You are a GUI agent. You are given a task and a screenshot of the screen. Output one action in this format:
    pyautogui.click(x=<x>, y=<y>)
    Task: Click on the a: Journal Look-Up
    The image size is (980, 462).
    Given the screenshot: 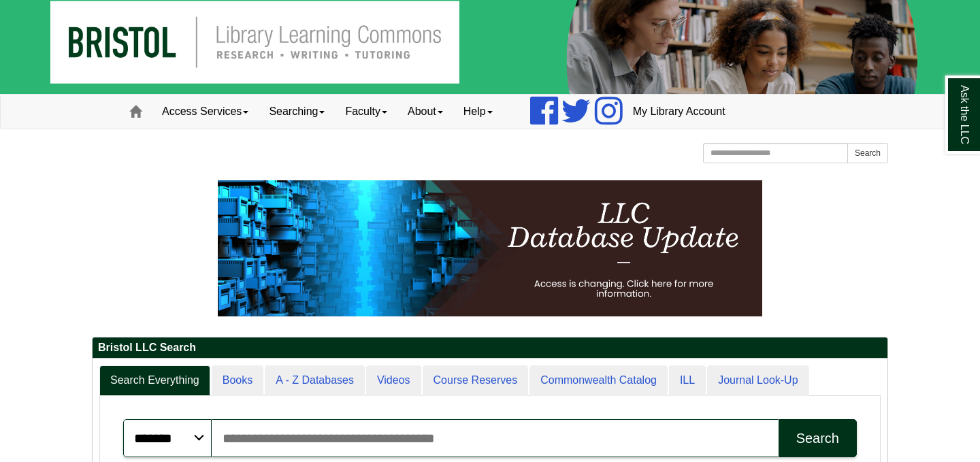 What is the action you would take?
    pyautogui.click(x=758, y=380)
    